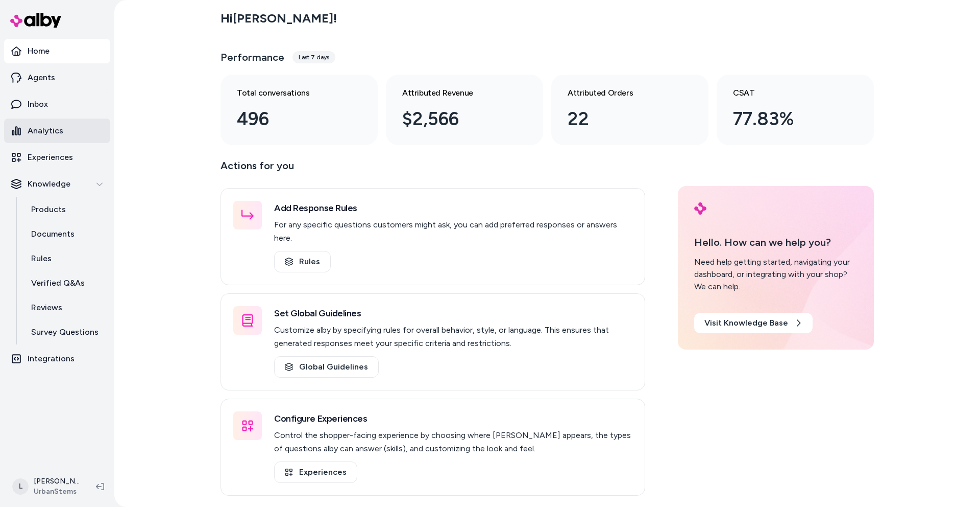  I want to click on a: Analytics, so click(57, 131).